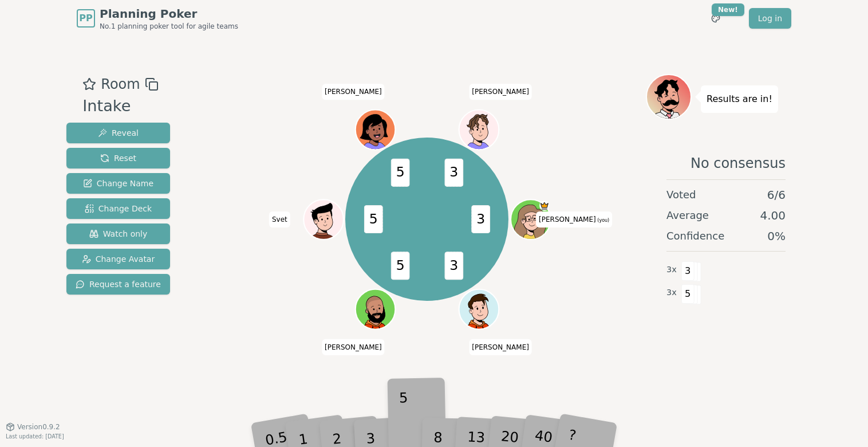  What do you see at coordinates (681, 195) in the screenshot?
I see `span: Voted` at bounding box center [681, 195].